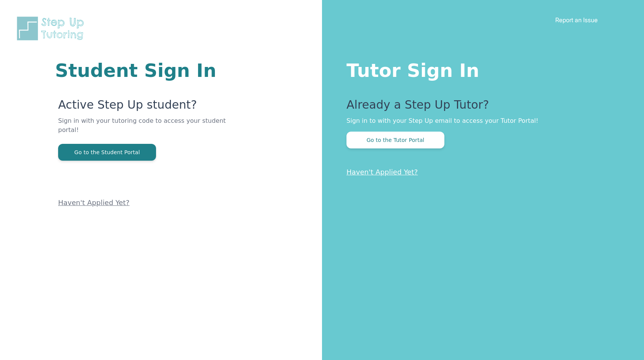  I want to click on img: Step Up Tutoring horizontal logo, so click(52, 28).